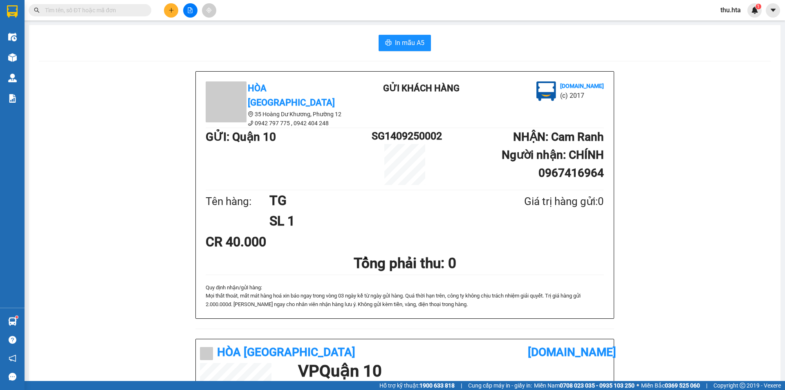  I want to click on b: GỬI : Quận 10, so click(241, 137).